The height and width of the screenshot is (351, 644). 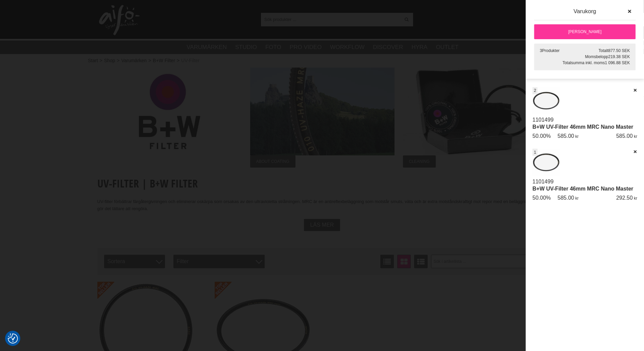 I want to click on span: 1, so click(x=535, y=152).